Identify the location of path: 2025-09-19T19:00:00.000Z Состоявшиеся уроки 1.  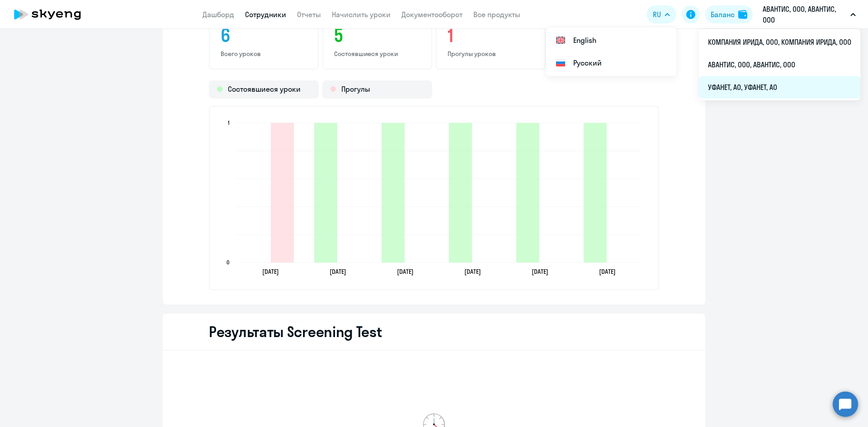
(460, 193).